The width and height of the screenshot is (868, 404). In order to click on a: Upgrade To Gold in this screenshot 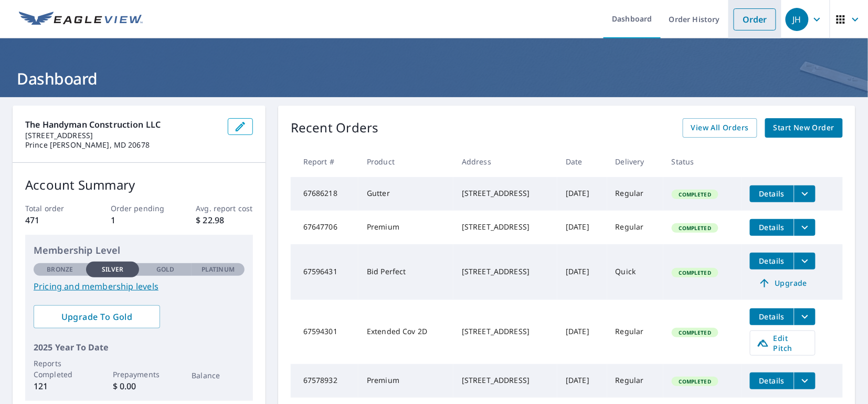, I will do `click(97, 316)`.